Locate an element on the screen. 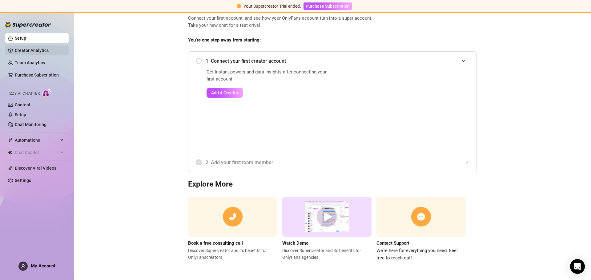  a: Team Analytics is located at coordinates (30, 63).